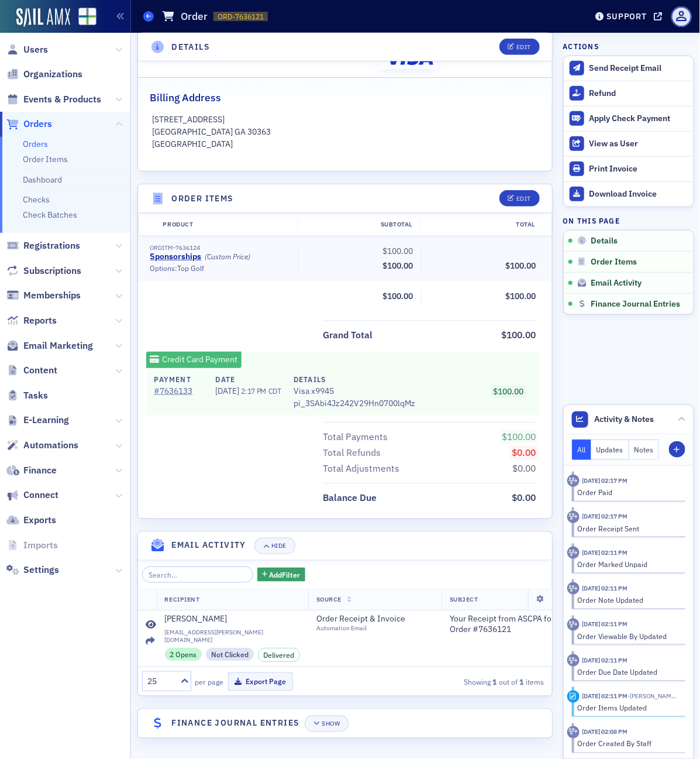 This screenshot has width=700, height=759. Describe the element at coordinates (186, 98) in the screenshot. I see `h2: Billing Address` at that location.